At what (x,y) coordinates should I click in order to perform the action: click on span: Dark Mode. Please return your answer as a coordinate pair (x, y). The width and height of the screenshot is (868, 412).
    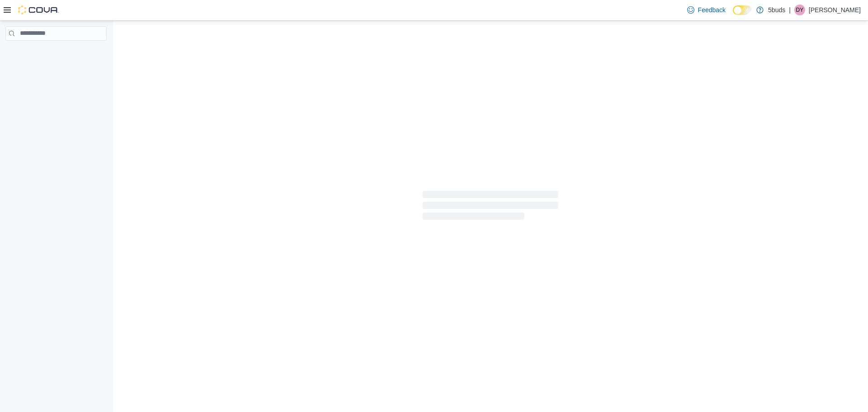
    Looking at the image, I should click on (733, 15).